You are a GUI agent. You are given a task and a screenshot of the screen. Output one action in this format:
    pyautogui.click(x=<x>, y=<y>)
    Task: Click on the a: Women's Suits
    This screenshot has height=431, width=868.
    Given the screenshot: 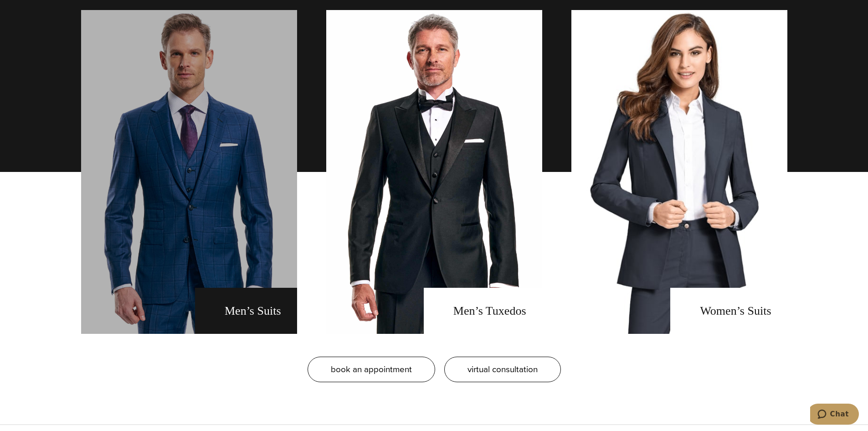 What is the action you would take?
    pyautogui.click(x=679, y=172)
    